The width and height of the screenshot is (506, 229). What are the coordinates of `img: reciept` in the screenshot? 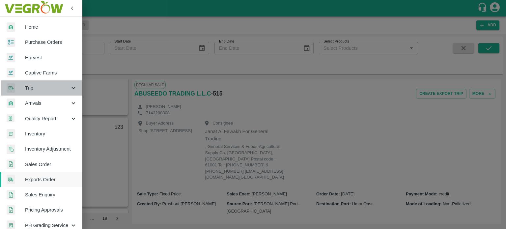 It's located at (11, 42).